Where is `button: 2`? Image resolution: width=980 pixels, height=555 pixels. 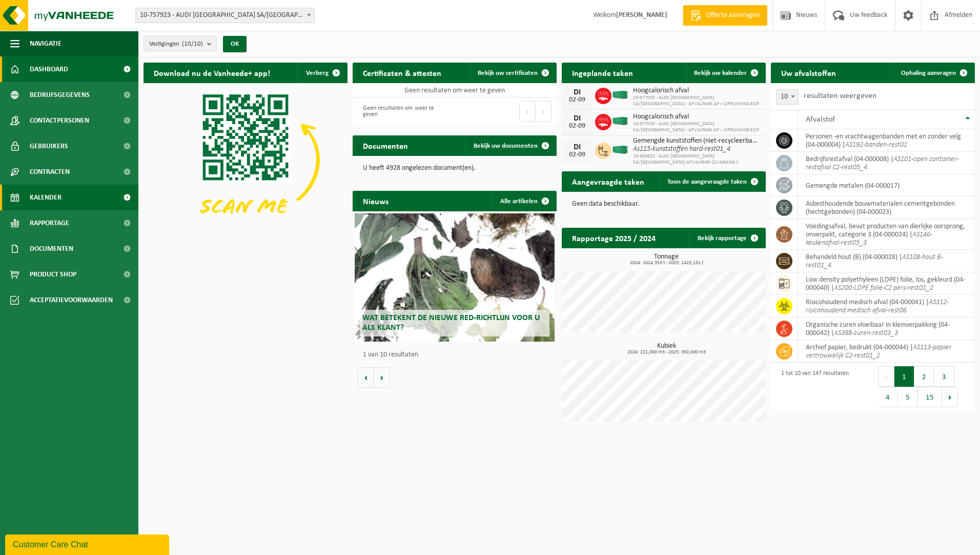
button: 2 is located at coordinates (924, 377).